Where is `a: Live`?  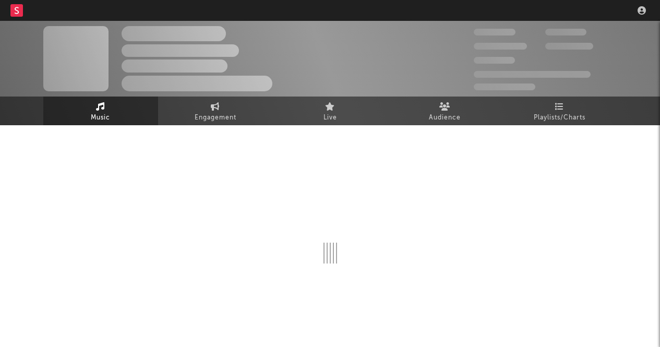 a: Live is located at coordinates (330, 111).